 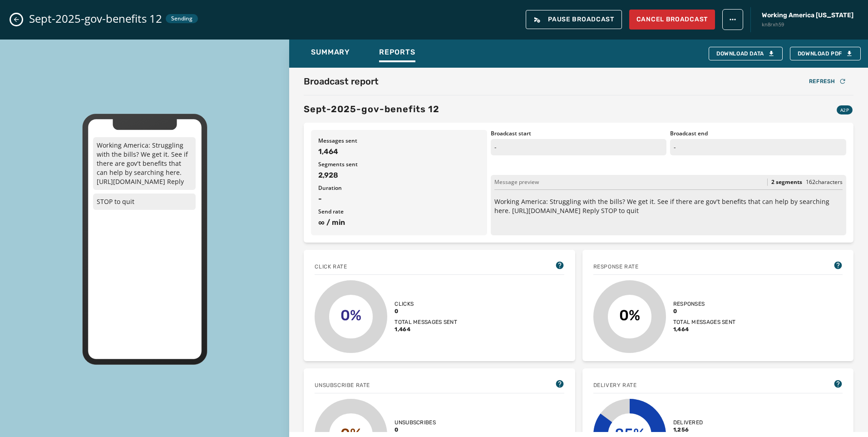 What do you see at coordinates (181, 18) in the screenshot?
I see `span: Sending` at bounding box center [181, 18].